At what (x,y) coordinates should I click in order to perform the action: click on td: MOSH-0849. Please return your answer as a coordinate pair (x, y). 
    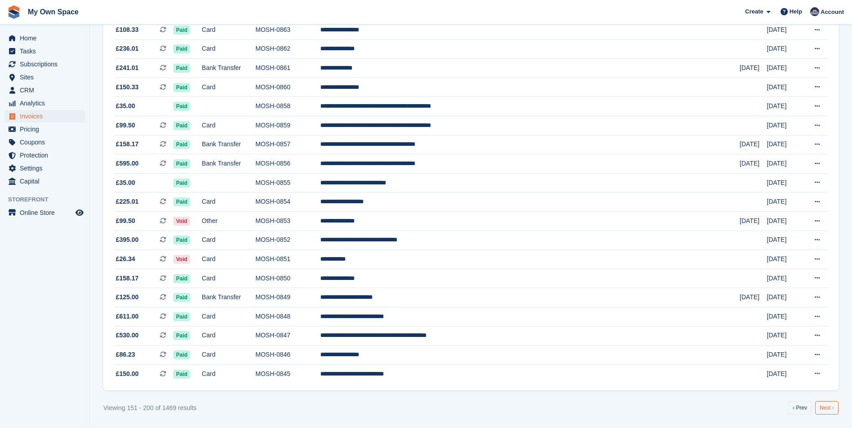
    Looking at the image, I should click on (288, 298).